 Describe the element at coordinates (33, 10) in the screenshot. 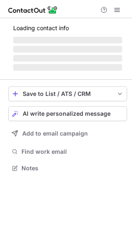

I see `img: ContactOut v5.3.10` at that location.